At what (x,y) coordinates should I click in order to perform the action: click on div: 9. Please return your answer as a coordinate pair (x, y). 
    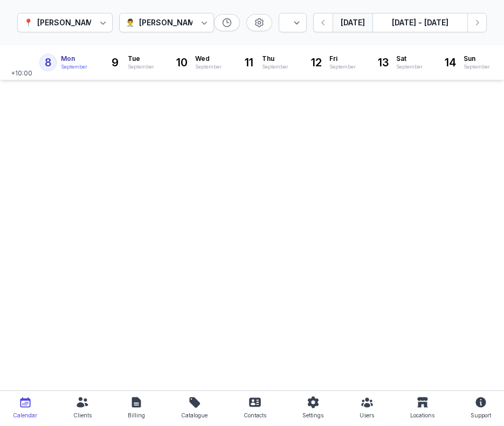
    Looking at the image, I should click on (115, 62).